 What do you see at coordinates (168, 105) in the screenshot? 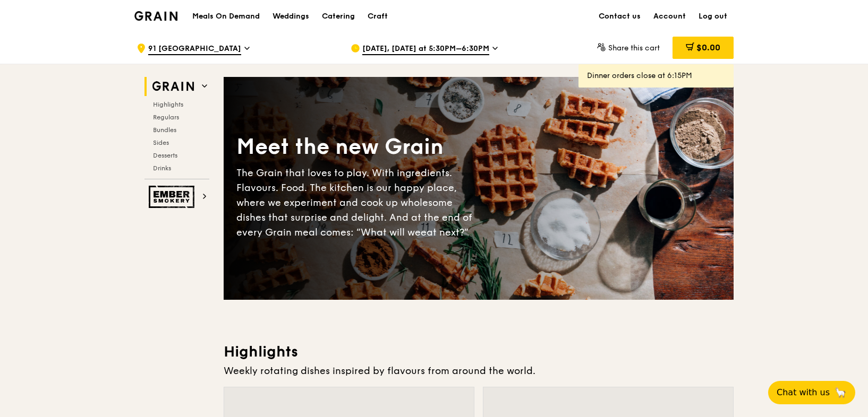
I see `span: Highlights` at bounding box center [168, 105].